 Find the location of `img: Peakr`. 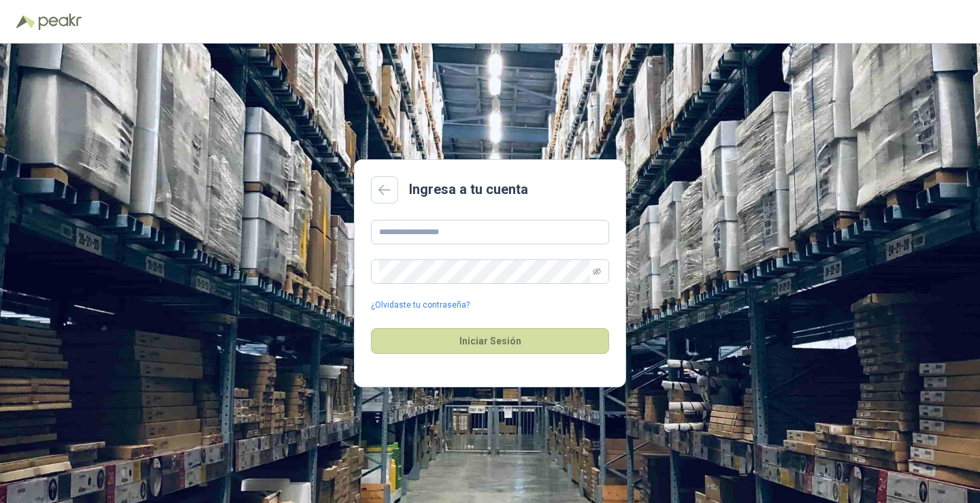

img: Peakr is located at coordinates (60, 21).